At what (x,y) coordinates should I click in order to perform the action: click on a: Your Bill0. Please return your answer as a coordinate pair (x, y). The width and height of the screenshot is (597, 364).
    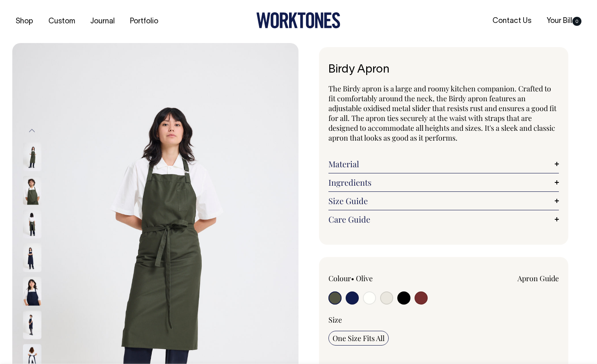
    Looking at the image, I should click on (564, 21).